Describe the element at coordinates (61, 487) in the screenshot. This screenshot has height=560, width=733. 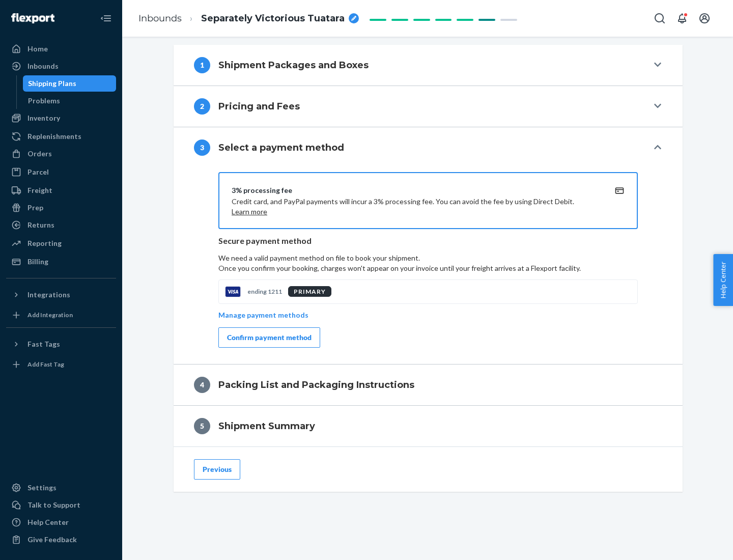
I see `a: Settings` at that location.